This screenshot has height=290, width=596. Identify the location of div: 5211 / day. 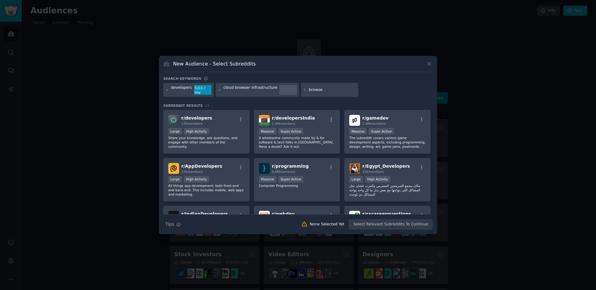
(203, 90).